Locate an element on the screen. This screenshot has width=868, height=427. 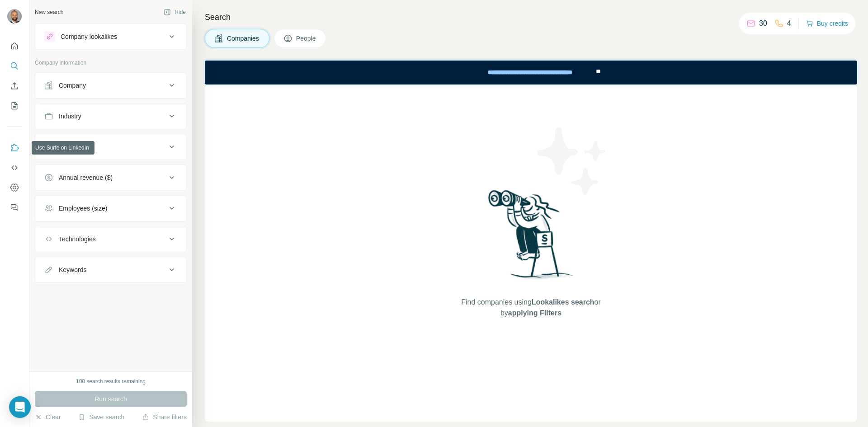
div: Company is located at coordinates (72, 85).